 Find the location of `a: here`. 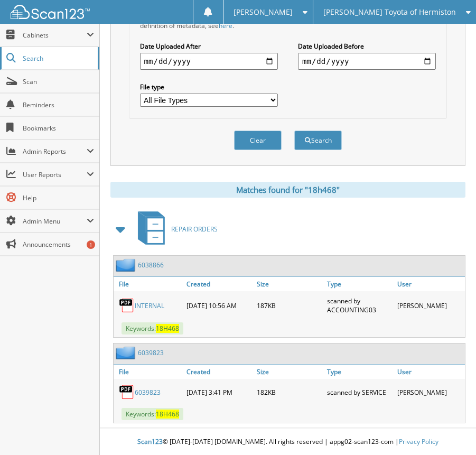

a: here is located at coordinates (226, 25).